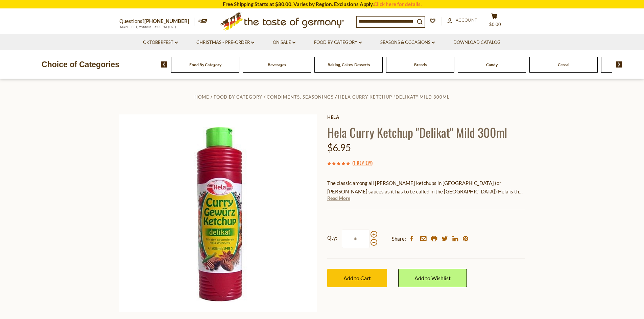 The height and width of the screenshot is (319, 644). What do you see at coordinates (408, 42) in the screenshot?
I see `a: Seasons & Occasions` at bounding box center [408, 42].